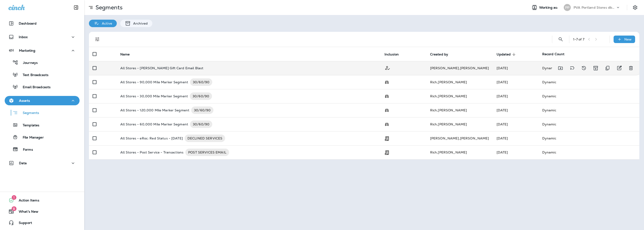  What do you see at coordinates (154, 82) in the screenshot?
I see `p: All Stores - 90,000 Mile Marker Segment` at bounding box center [154, 82].